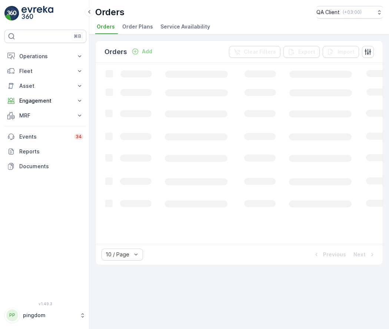  Describe the element at coordinates (335, 255) in the screenshot. I see `p: Previous` at that location.